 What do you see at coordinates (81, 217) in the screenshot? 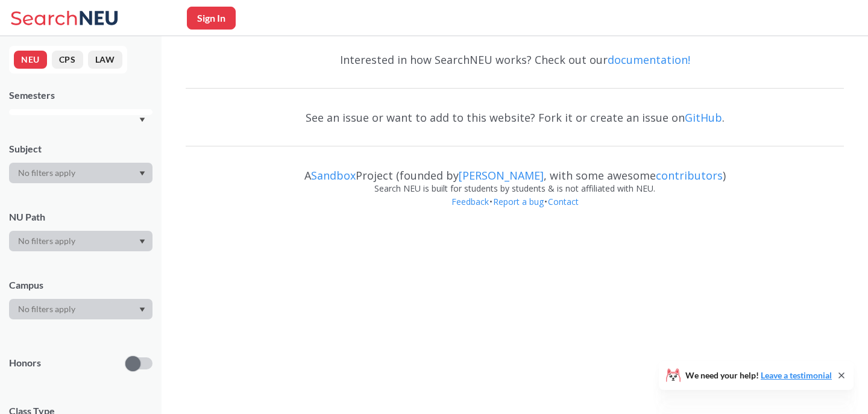
I see `div: NU Path` at bounding box center [81, 217].